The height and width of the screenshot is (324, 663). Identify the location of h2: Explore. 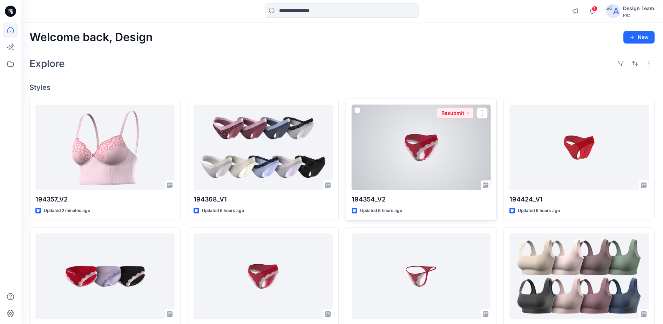
(47, 63).